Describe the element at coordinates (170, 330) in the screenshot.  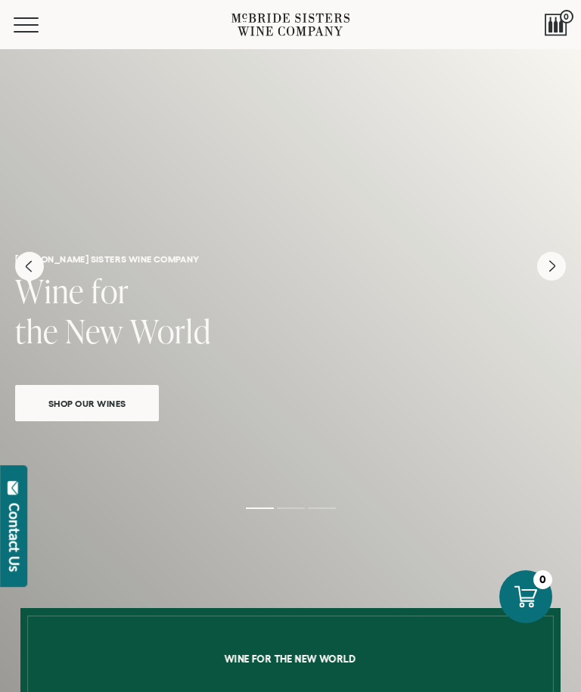
I see `span: World` at that location.